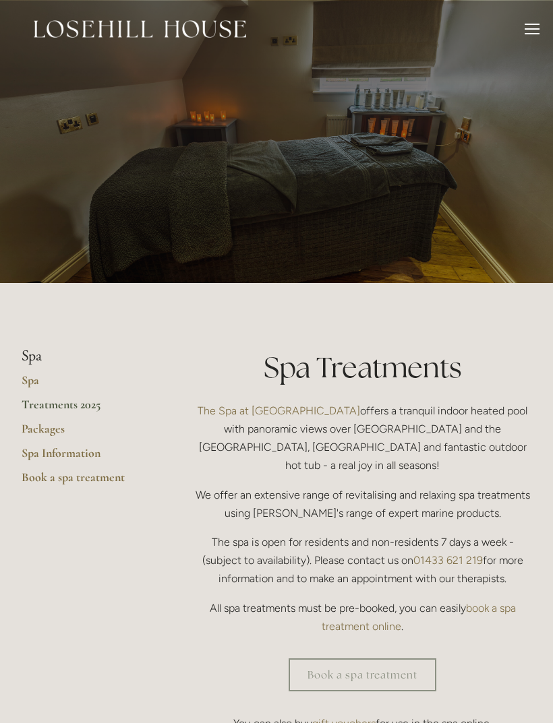  Describe the element at coordinates (86, 385) in the screenshot. I see `a: Spa` at that location.